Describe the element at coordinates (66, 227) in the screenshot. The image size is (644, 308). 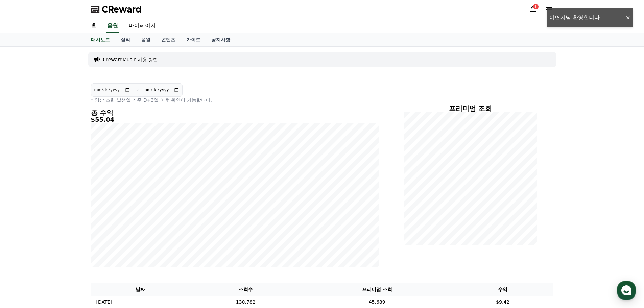
I see `span: 대화` at that location.